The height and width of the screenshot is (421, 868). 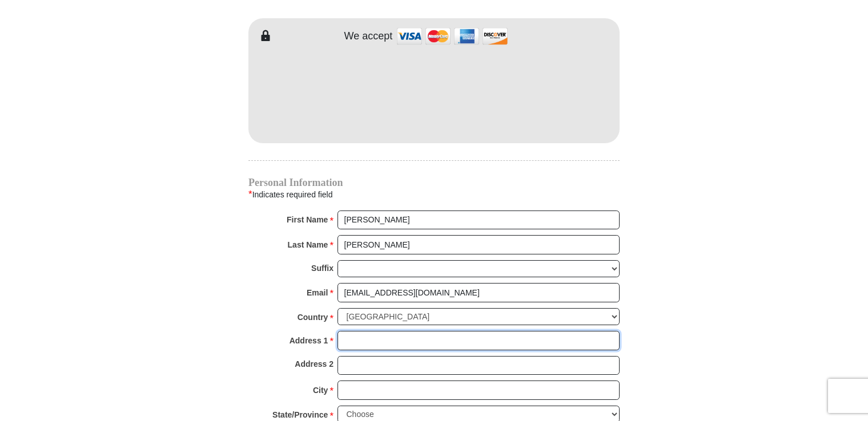 I want to click on div: Indicates required field, so click(x=434, y=195).